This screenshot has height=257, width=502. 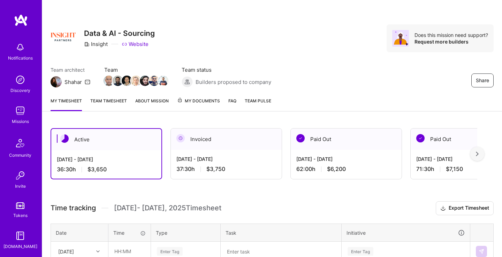 I want to click on div: Notifications, so click(x=20, y=58).